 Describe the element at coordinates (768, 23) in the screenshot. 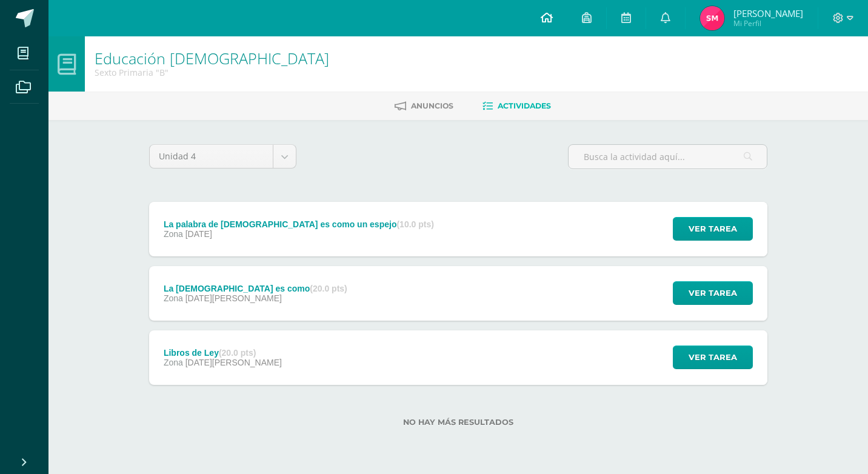

I see `span: Mi Perfil` at that location.